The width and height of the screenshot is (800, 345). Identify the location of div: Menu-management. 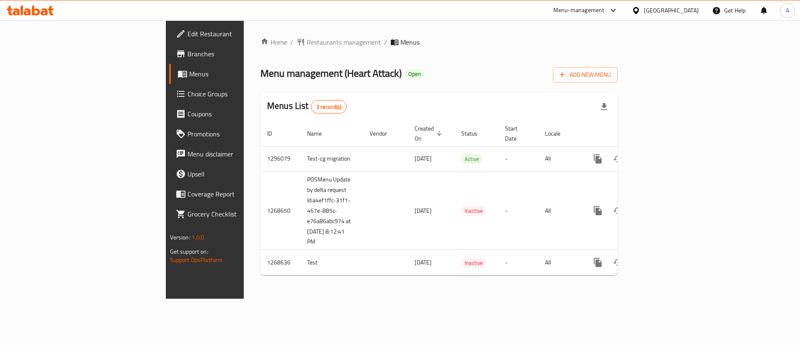
(579, 10).